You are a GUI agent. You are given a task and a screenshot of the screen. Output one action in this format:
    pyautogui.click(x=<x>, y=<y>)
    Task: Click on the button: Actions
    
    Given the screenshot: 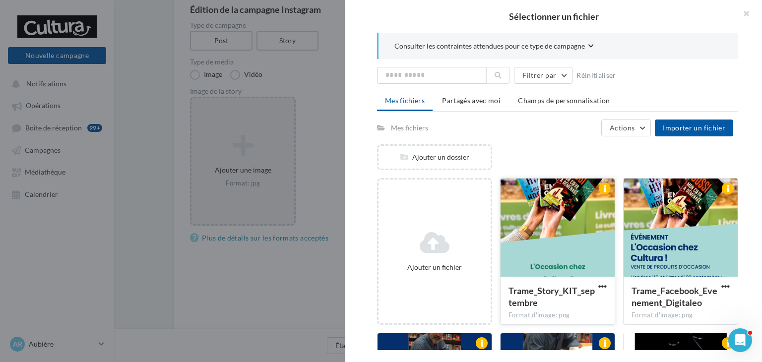 What is the action you would take?
    pyautogui.click(x=626, y=128)
    